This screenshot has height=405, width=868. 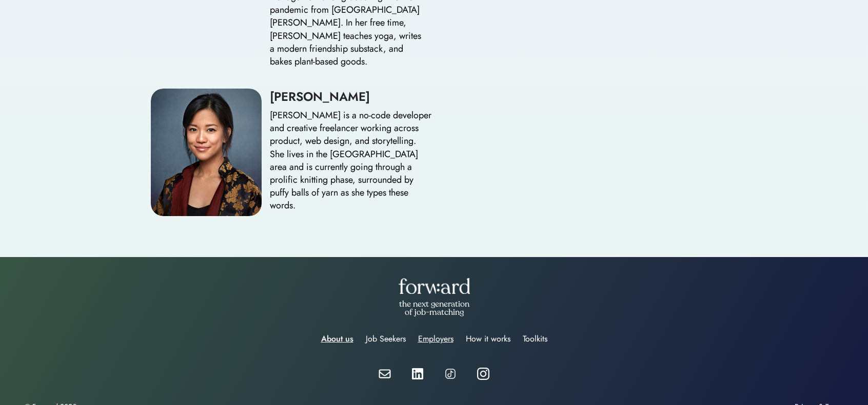 What do you see at coordinates (206, 153) in the screenshot?
I see `img: GeenaChen_097_SQUARE_900%201.jpg` at bounding box center [206, 153].